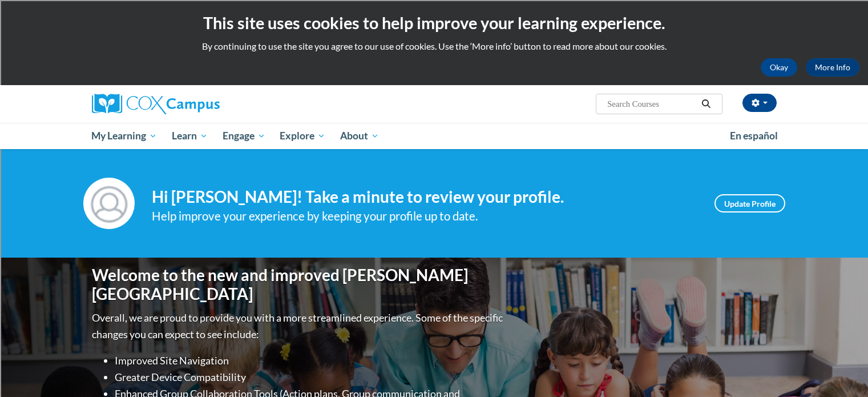 This screenshot has width=868, height=397. Describe the element at coordinates (302, 136) in the screenshot. I see `span: Explore` at that location.